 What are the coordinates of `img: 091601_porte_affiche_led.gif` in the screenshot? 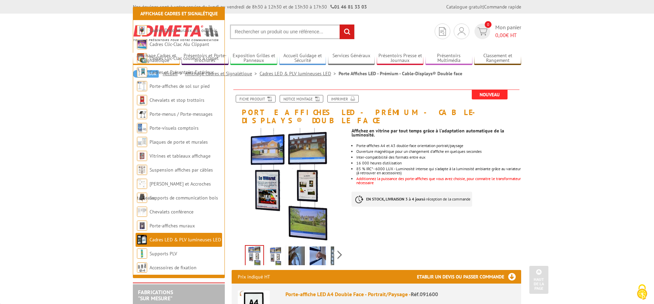 It's located at (276, 257).